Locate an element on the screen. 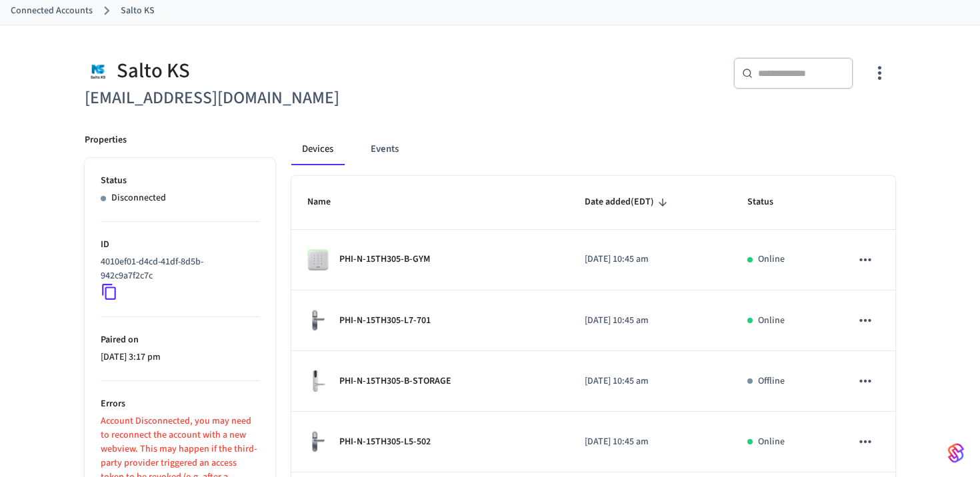 Image resolution: width=980 pixels, height=477 pixels. a: Connected Accounts is located at coordinates (51, 11).